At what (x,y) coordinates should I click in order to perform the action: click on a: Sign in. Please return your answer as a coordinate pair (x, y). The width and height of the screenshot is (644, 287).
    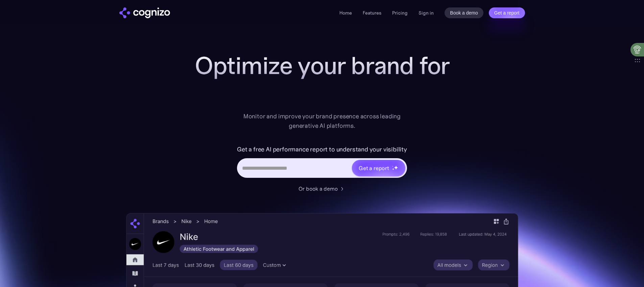
    Looking at the image, I should click on (426, 13).